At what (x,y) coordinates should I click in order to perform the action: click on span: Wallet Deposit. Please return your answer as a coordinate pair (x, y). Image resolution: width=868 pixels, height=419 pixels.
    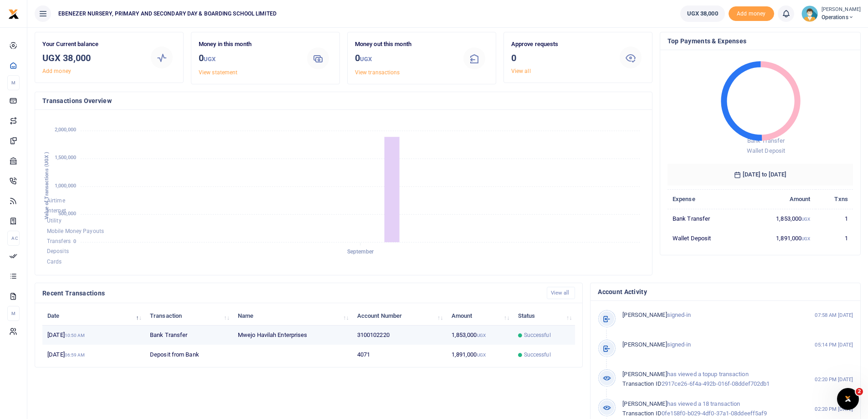
    Looking at the image, I should click on (766, 150).